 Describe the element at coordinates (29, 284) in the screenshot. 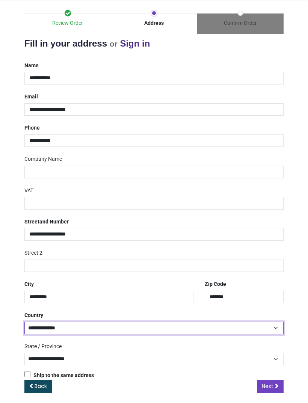

I see `label: City` at that location.